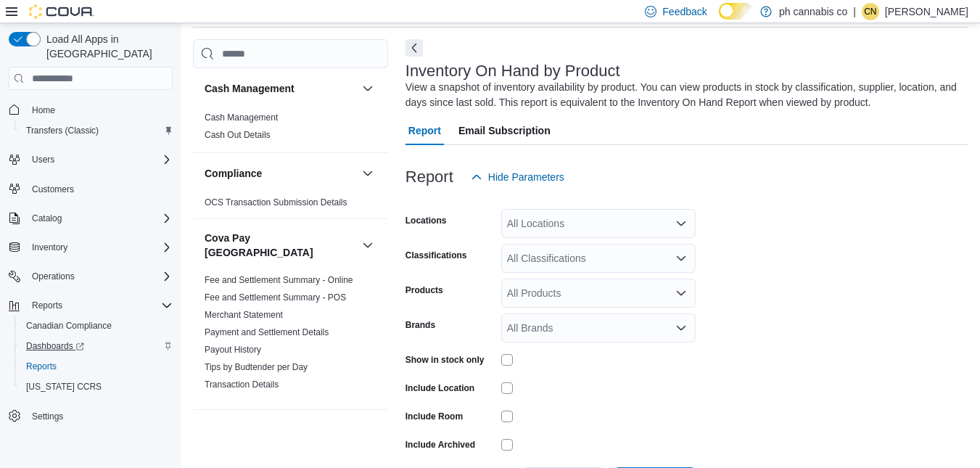  What do you see at coordinates (91, 109) in the screenshot?
I see `button: Home` at bounding box center [91, 109].